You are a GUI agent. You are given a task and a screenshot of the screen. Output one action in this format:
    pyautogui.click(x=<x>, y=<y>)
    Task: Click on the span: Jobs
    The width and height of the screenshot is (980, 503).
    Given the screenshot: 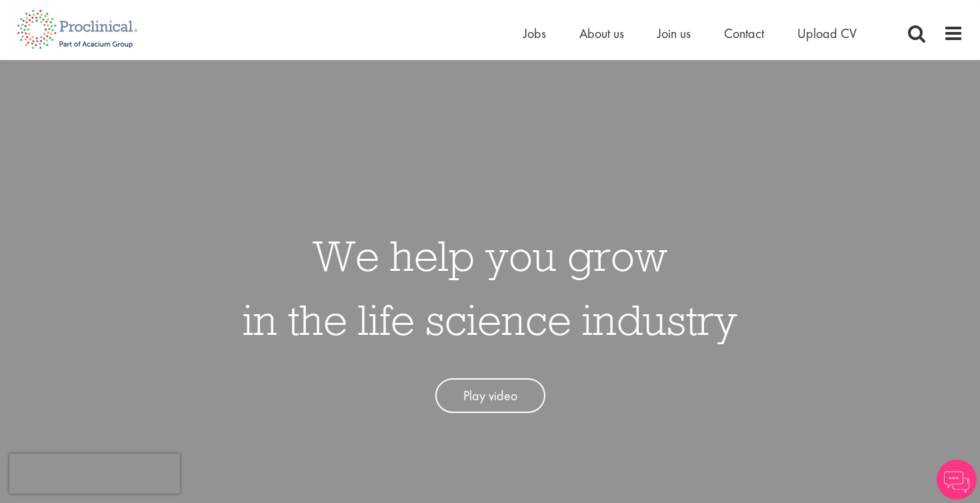 What is the action you would take?
    pyautogui.click(x=534, y=33)
    